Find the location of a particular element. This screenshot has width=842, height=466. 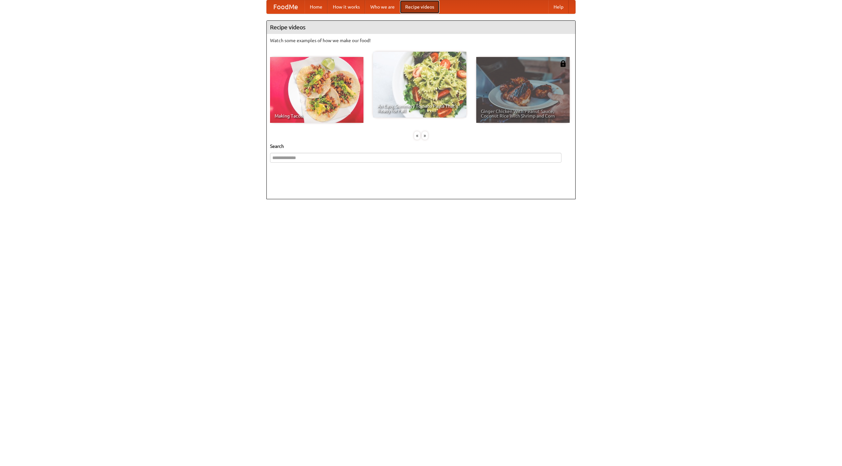

img: 483408.png is located at coordinates (563, 64).